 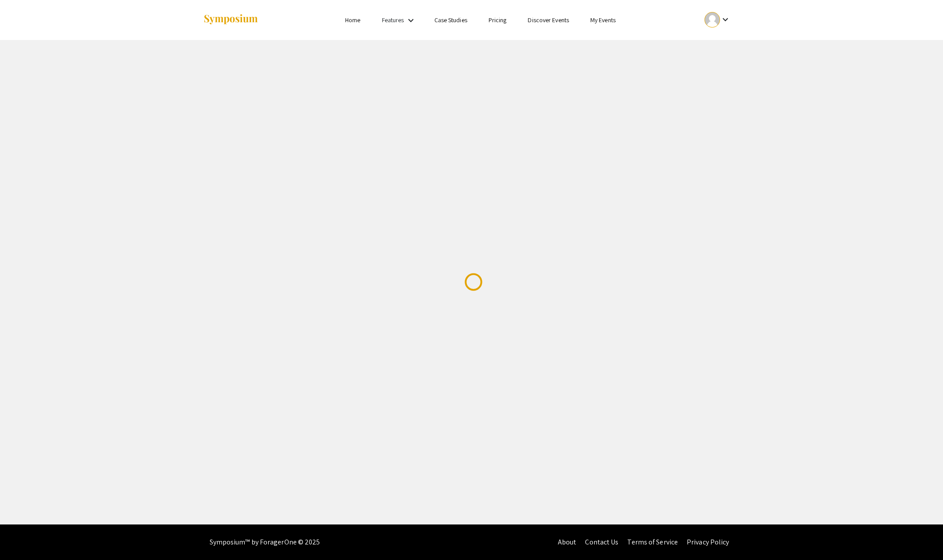 What do you see at coordinates (652, 542) in the screenshot?
I see `a: Terms of Service` at bounding box center [652, 542].